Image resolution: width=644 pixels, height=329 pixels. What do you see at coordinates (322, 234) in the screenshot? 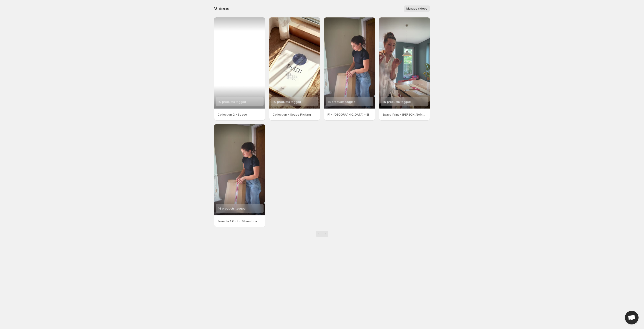
I see `nav: Pagination` at bounding box center [322, 234].